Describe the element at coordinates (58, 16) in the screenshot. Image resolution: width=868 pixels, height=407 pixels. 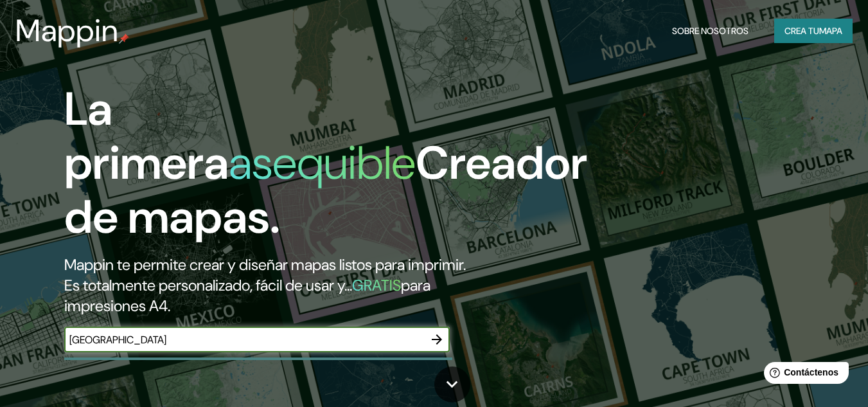
I see `font: Contáctenos` at that location.